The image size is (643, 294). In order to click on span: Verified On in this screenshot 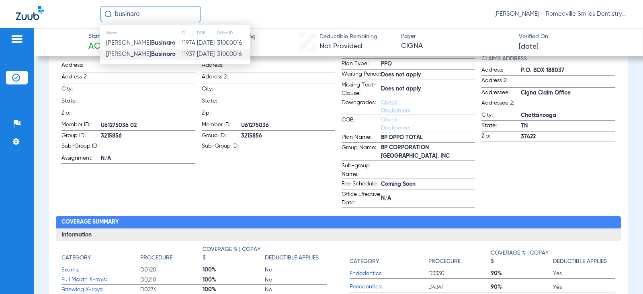, I will do `click(574, 37)`.